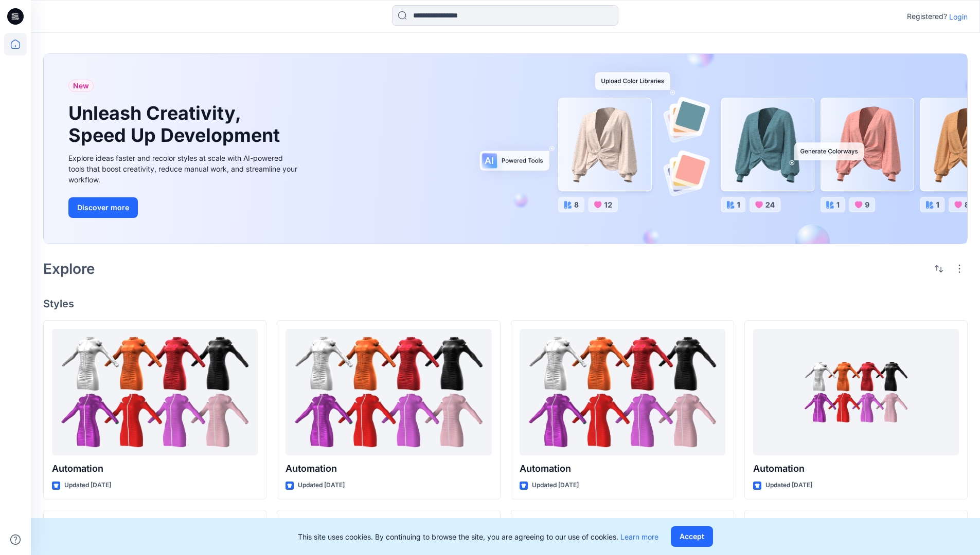 This screenshot has width=980, height=555. What do you see at coordinates (176, 124) in the screenshot?
I see `h1: Unleash Creativity, Speed Up Development` at bounding box center [176, 124].